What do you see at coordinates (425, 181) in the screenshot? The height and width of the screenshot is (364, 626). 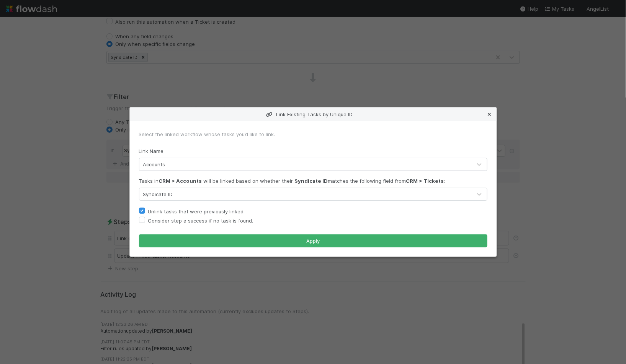 I see `strong: CRM > Tickets` at bounding box center [425, 181].